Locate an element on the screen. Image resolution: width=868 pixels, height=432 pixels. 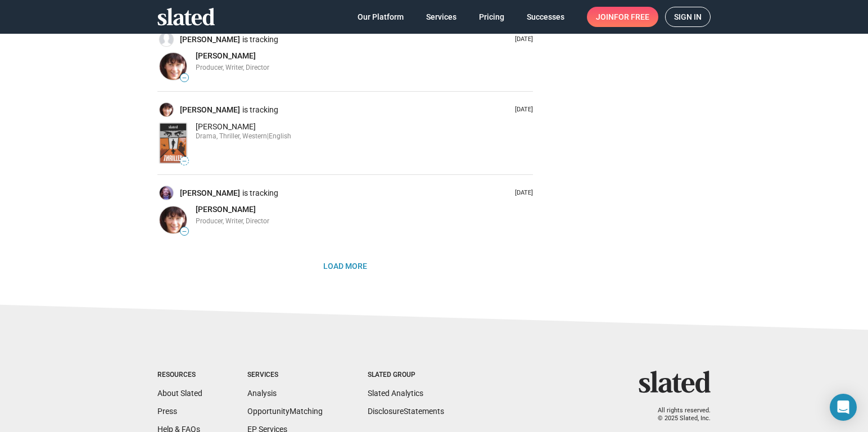
div: Services is located at coordinates (285, 375).